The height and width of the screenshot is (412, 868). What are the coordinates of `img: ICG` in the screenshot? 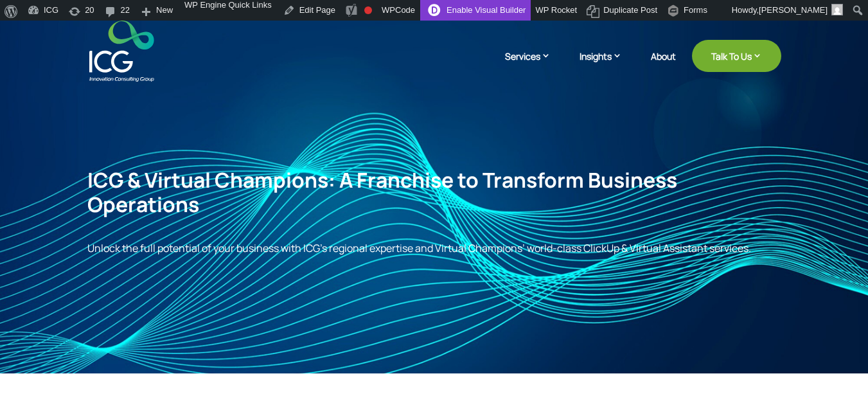 It's located at (121, 51).